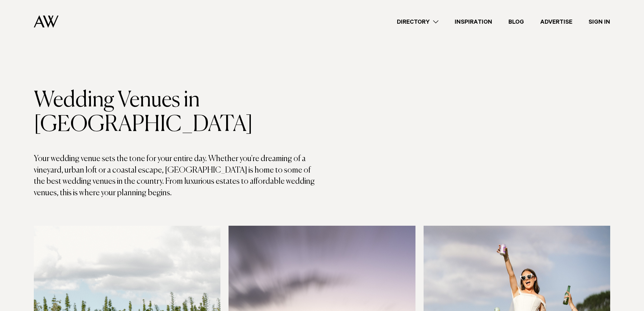 The image size is (644, 311). What do you see at coordinates (473, 22) in the screenshot?
I see `a: Inspiration` at bounding box center [473, 22].